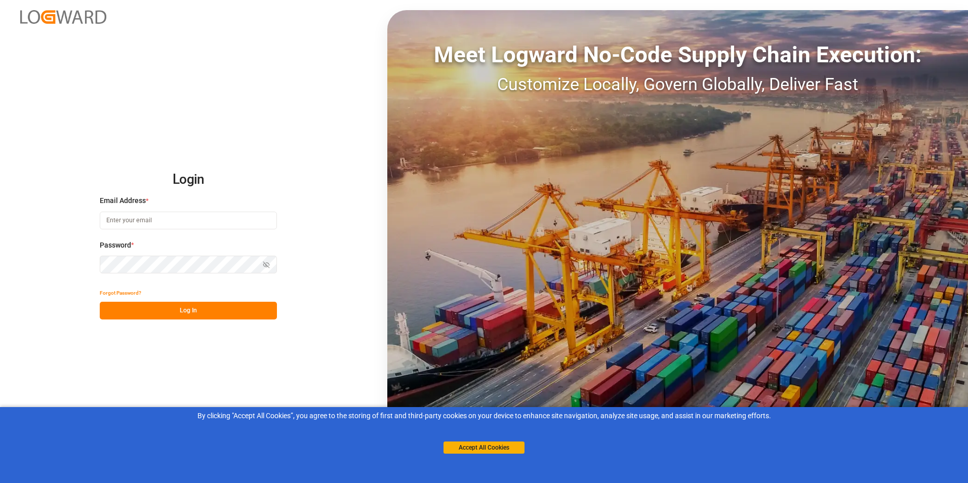 This screenshot has height=483, width=968. Describe the element at coordinates (677, 55) in the screenshot. I see `div: Meet Logward No-Code Supply Chain Execution:` at that location.